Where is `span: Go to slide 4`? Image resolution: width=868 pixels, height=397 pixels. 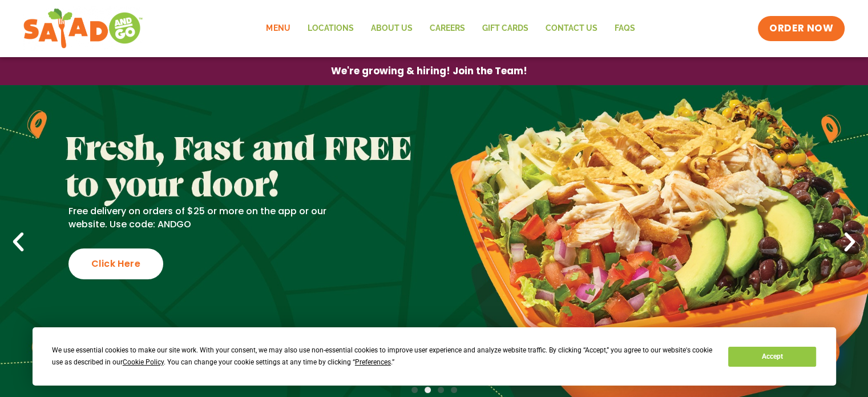 span: Go to slide 4 is located at coordinates (454, 390).